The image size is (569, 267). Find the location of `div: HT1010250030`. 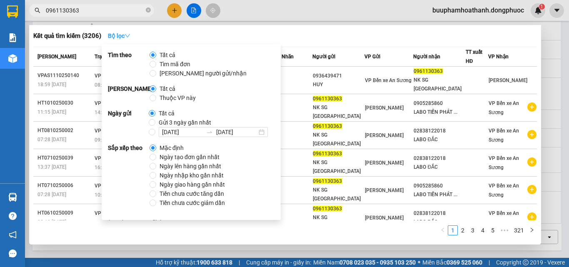

div: HT1010250030 is located at coordinates (65, 103).